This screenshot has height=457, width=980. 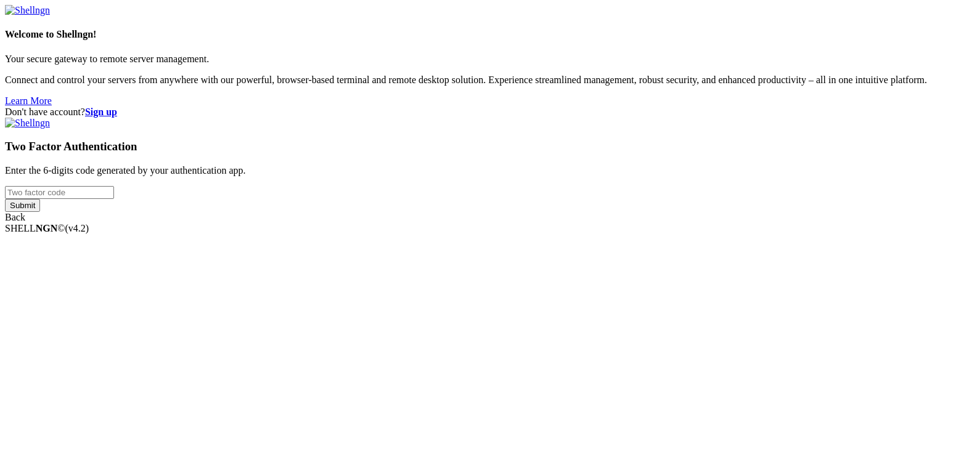 I want to click on p: Connect and control your servers from anywhere with our powerful, browser-based terminal and remo..., so click(x=490, y=80).